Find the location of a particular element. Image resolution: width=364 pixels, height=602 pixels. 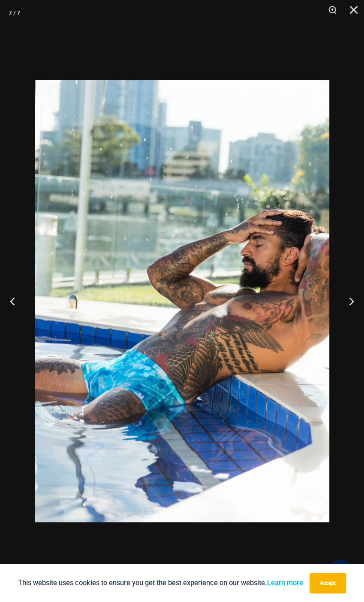

img: Bondi Ripples 007 Trunk 08 is located at coordinates (182, 301).